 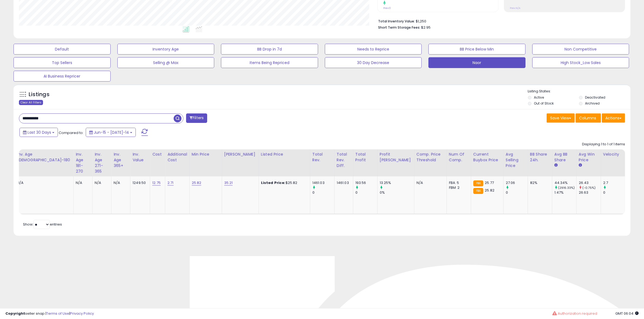 I want to click on a: 35.21, so click(x=228, y=183).